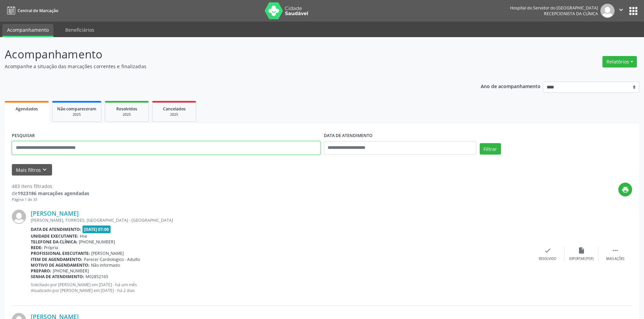 The height and width of the screenshot is (319, 644). Describe the element at coordinates (77, 109) in the screenshot. I see `span: Não compareceram` at that location.